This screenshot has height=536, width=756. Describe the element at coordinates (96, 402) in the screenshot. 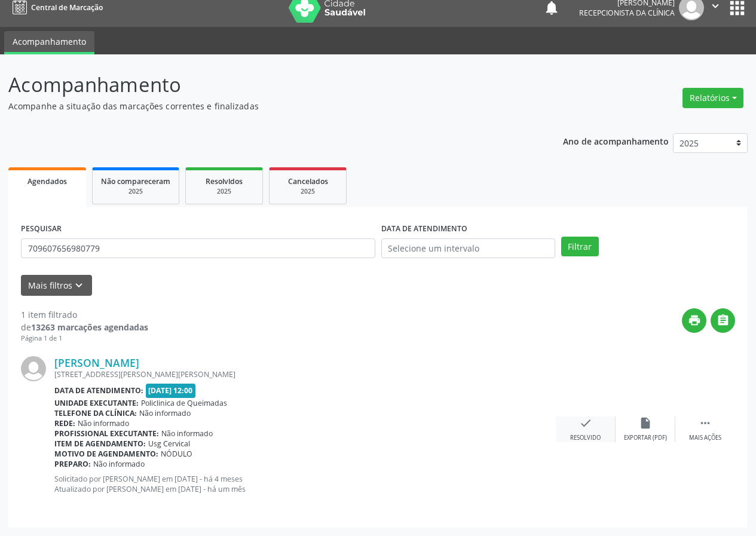

I see `b: Unidade executante:` at that location.